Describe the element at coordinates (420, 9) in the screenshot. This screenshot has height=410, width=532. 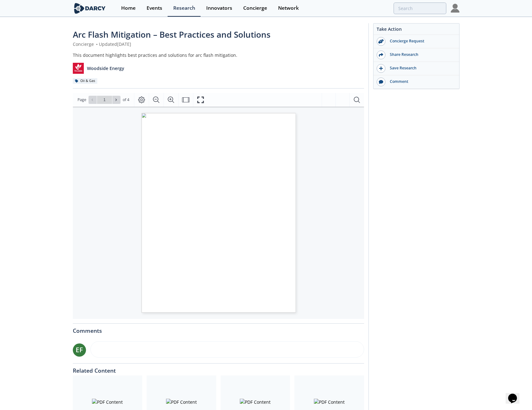
I see `input: Advanced Search` at that location.